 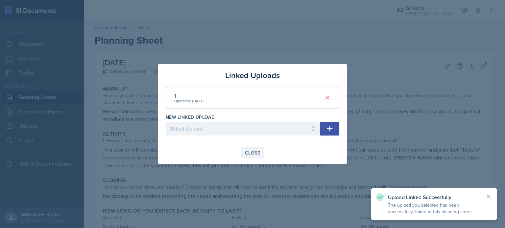 I want to click on h3: Linked Uploads, so click(x=252, y=76).